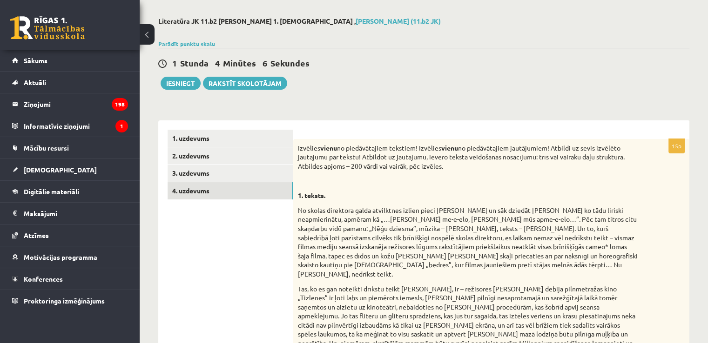 The height and width of the screenshot is (343, 708). I want to click on a: Maksājumi, so click(70, 214).